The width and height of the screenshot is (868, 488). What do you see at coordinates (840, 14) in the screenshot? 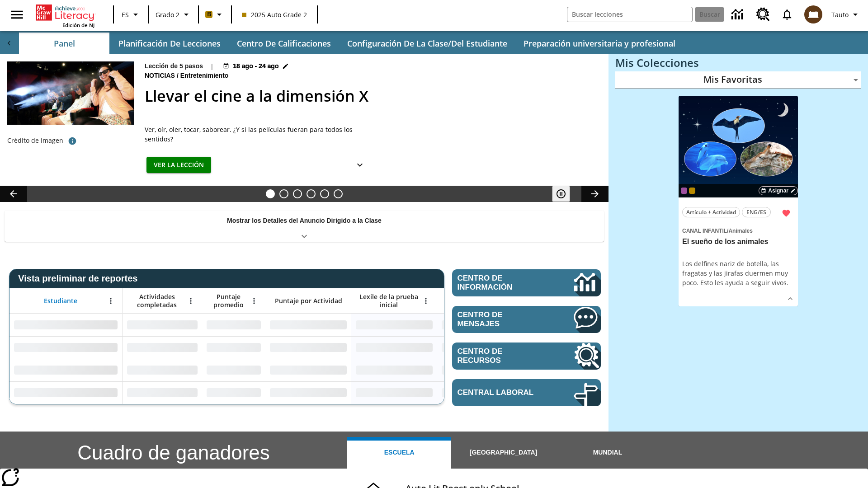
I see `span: Tauto` at bounding box center [840, 14].